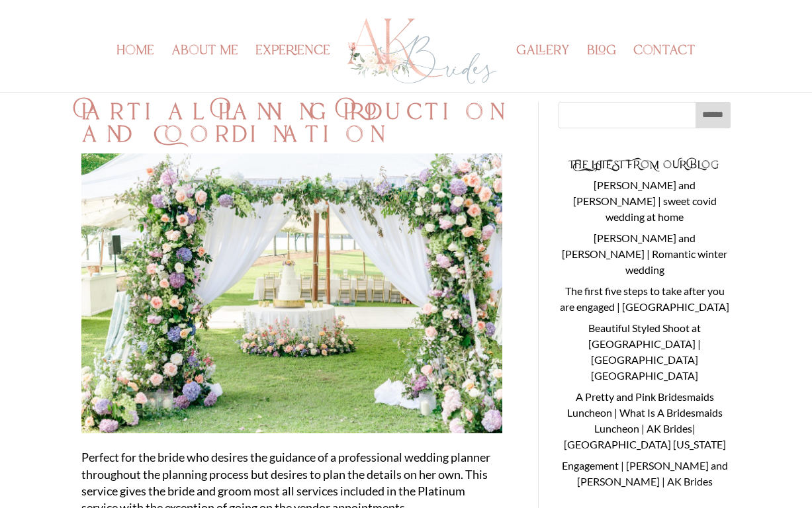 This screenshot has width=812, height=508. What do you see at coordinates (135, 68) in the screenshot?
I see `a: home` at bounding box center [135, 68].